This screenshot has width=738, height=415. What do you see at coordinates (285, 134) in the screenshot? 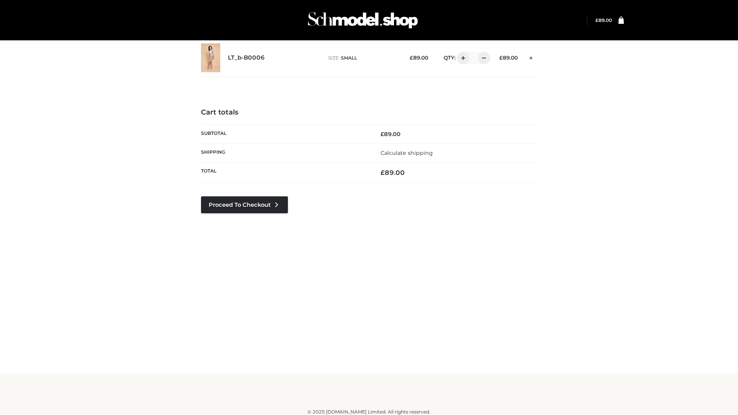
I see `th: Subtotal` at bounding box center [285, 134].